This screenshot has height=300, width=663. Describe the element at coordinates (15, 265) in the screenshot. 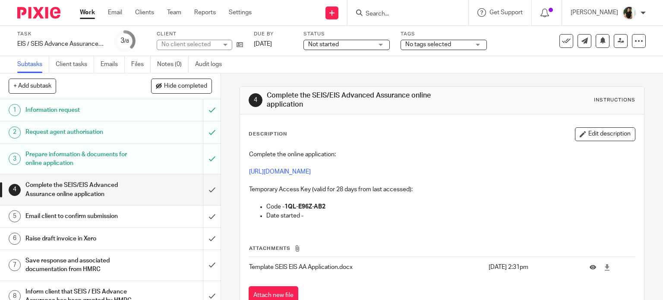

I see `div: 7` at that location.